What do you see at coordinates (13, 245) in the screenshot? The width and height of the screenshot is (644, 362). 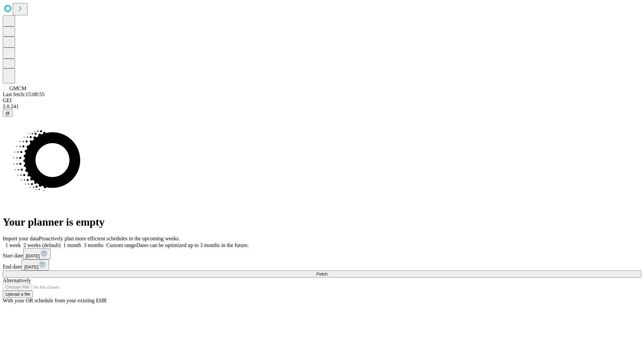 I see `span: 1 week` at bounding box center [13, 245].